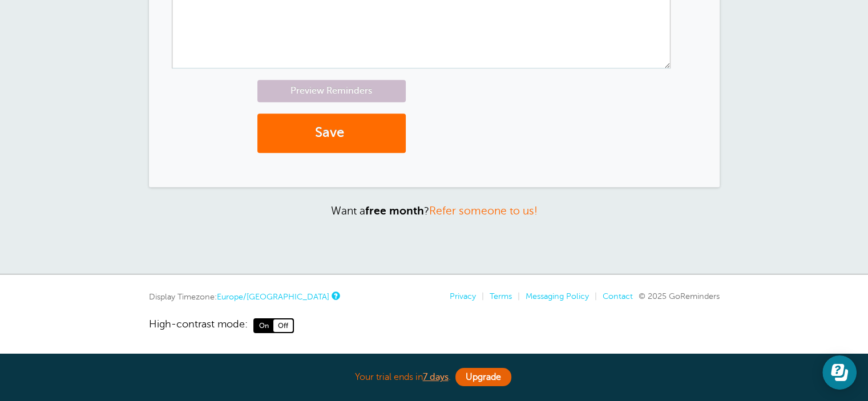 This screenshot has height=401, width=868. What do you see at coordinates (434, 326) in the screenshot?
I see `a: High-contrast mode: On Off` at bounding box center [434, 326].